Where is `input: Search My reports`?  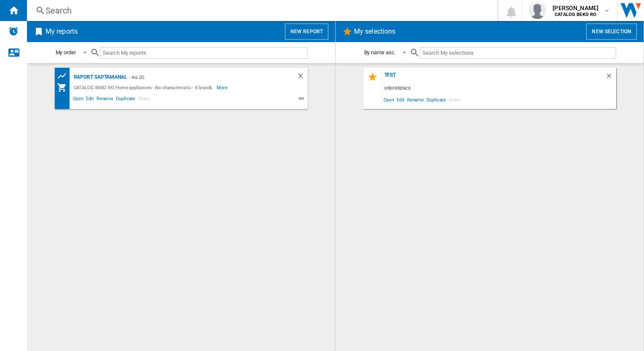 input: Search My reports is located at coordinates (204, 53).